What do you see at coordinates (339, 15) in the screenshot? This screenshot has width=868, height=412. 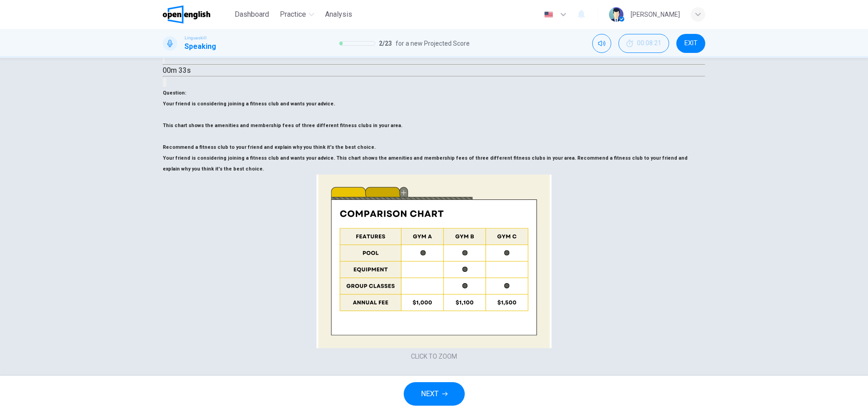 I see `a: Analysis` at bounding box center [339, 15].